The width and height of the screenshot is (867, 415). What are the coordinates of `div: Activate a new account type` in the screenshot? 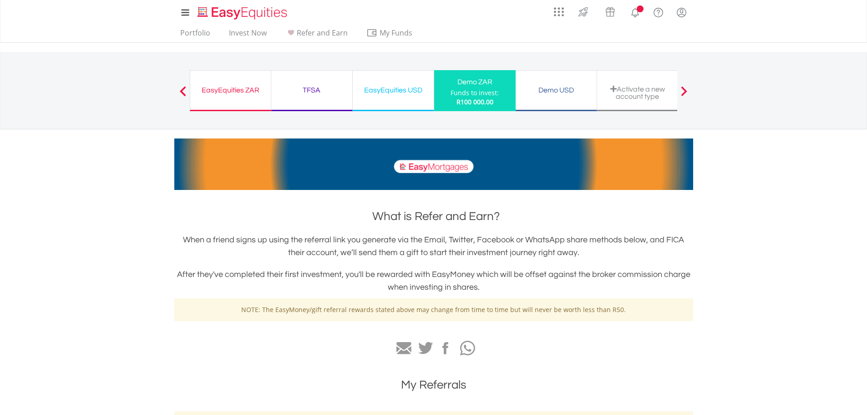 It's located at (638, 92).